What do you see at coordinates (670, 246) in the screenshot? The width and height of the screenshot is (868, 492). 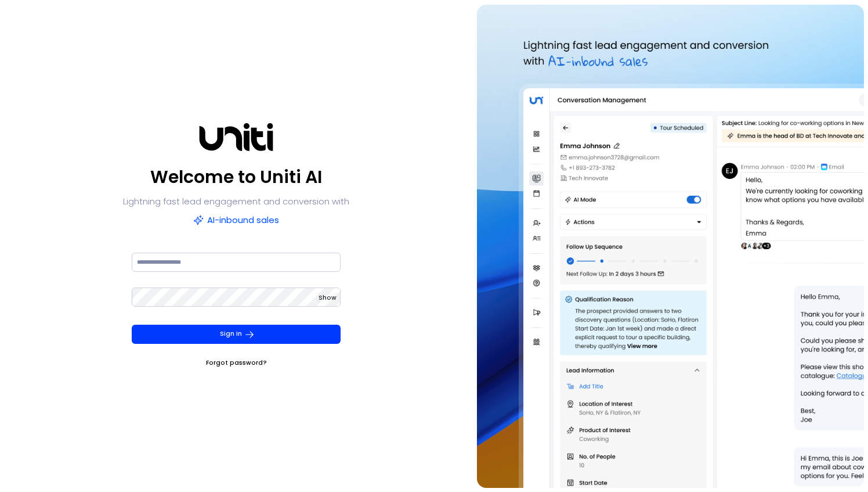 I see `img: auth-hero.png` at bounding box center [670, 246].